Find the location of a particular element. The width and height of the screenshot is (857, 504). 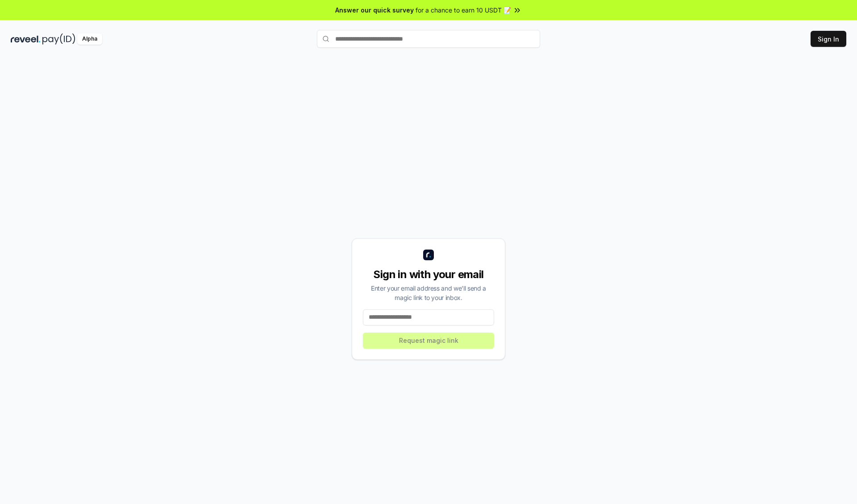

span: for a chance to earn 10 USDT 📝 is located at coordinates (464, 10).